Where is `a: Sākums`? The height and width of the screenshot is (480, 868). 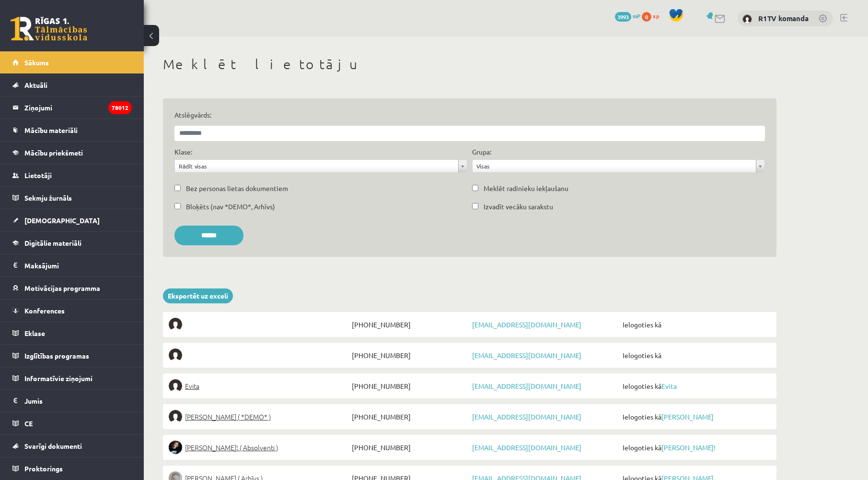 a: Sākums is located at coordinates (72, 62).